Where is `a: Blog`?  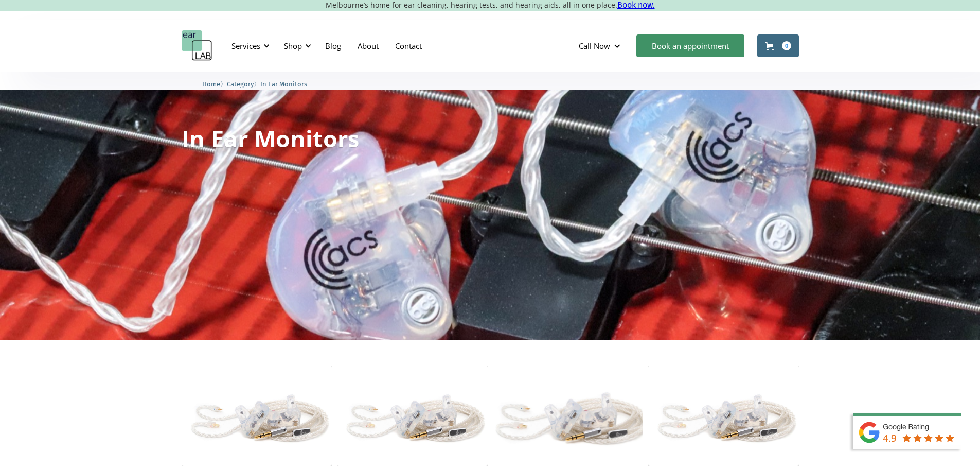
a: Blog is located at coordinates (333, 46).